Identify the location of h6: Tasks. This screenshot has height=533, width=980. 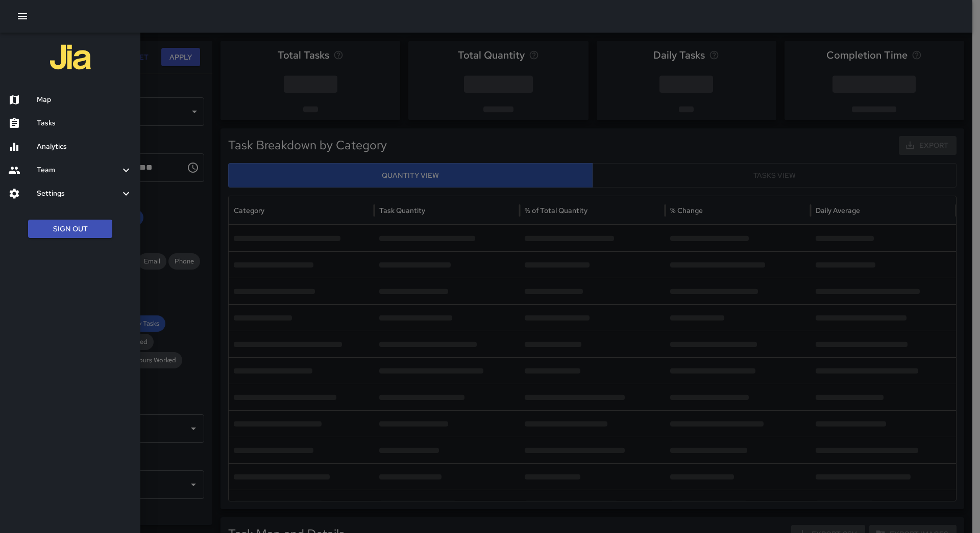
(84, 124).